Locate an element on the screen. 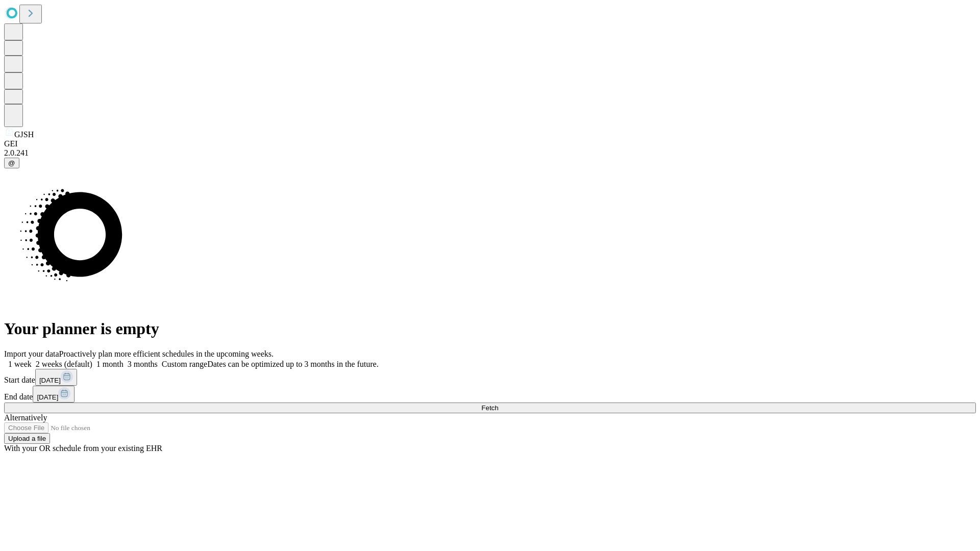  span: 1 week is located at coordinates (20, 364).